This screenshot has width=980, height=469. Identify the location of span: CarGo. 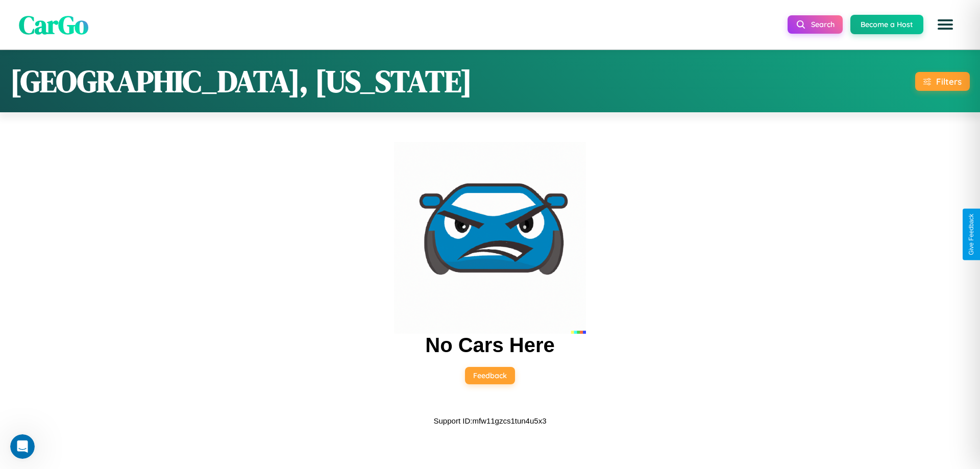
(53, 24).